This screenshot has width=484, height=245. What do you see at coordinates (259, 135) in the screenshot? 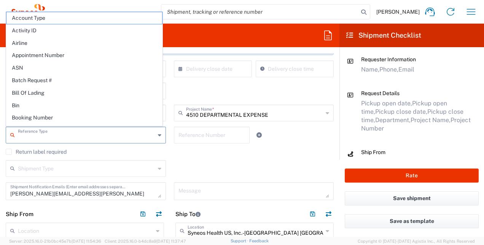
I see `a: Add Reference` at bounding box center [259, 135].